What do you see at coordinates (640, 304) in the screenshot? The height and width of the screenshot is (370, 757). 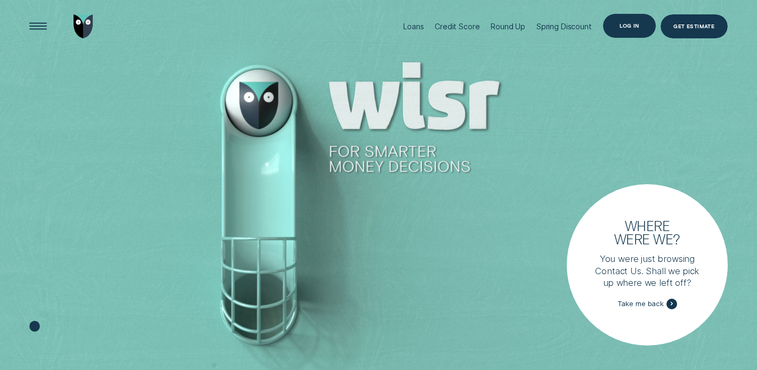 I see `span: Take me back` at bounding box center [640, 304].